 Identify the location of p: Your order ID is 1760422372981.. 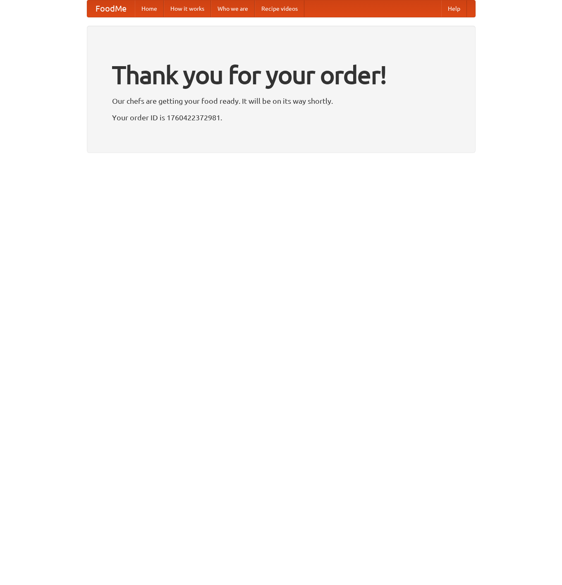
(281, 117).